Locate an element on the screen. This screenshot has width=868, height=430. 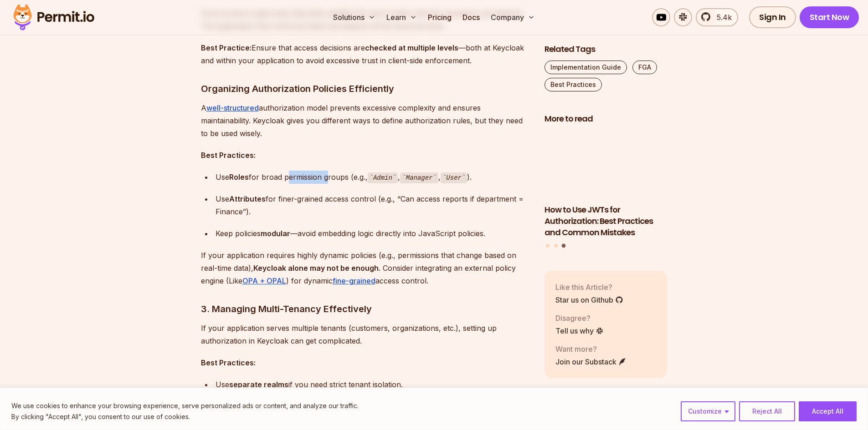
p: Like this Article? is located at coordinates (589, 288).